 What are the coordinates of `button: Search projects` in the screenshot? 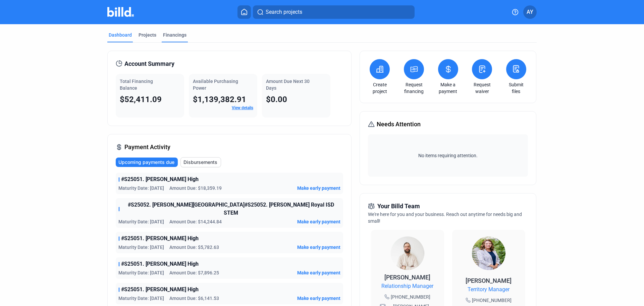 It's located at (333, 12).